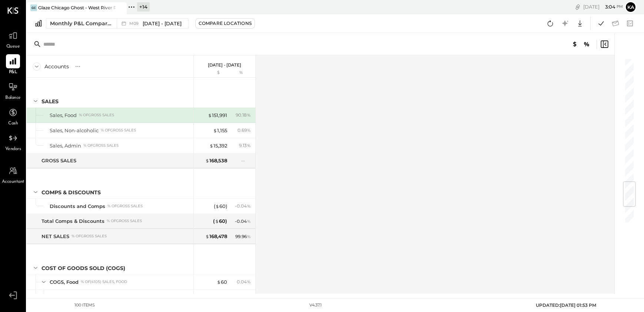 Image resolution: width=644 pixels, height=312 pixels. Describe the element at coordinates (64, 282) in the screenshot. I see `div: COGS, Food` at that location.